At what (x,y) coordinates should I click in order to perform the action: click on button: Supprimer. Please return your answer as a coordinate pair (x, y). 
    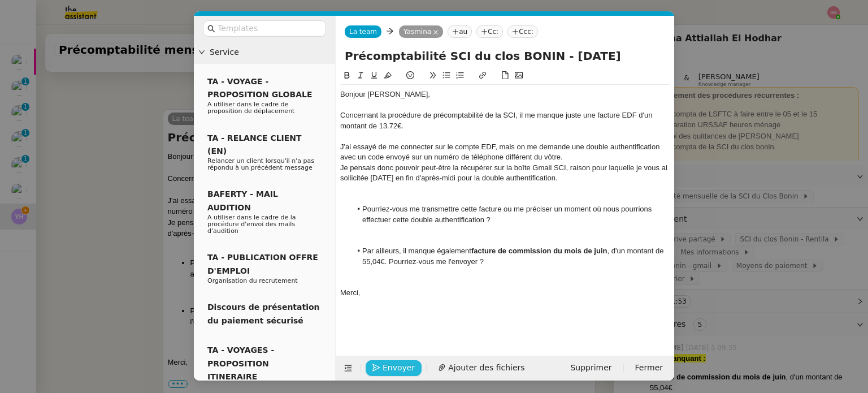
    Looking at the image, I should click on (590, 368).